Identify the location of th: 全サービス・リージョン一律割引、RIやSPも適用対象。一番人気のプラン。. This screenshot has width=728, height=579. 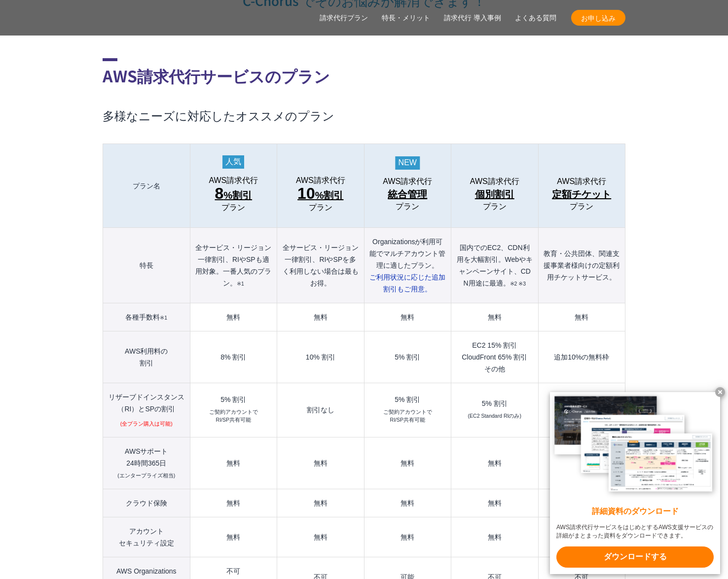
(233, 265).